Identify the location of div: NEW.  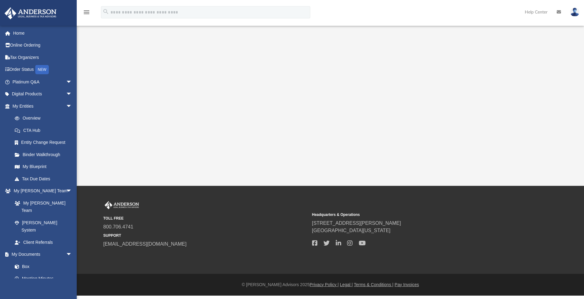
(42, 70).